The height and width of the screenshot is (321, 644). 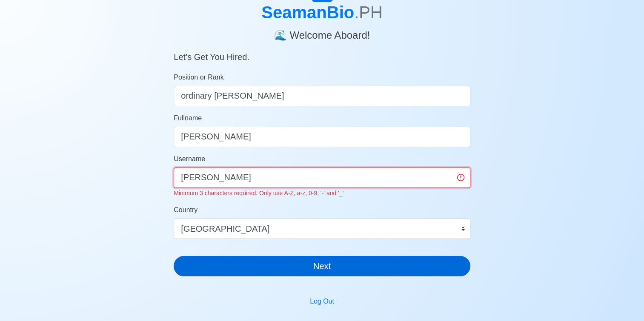 I want to click on small: Minimum 3 characters required. Only use A-Z, a-z, 0-9, '-' and '_', so click(x=258, y=193).